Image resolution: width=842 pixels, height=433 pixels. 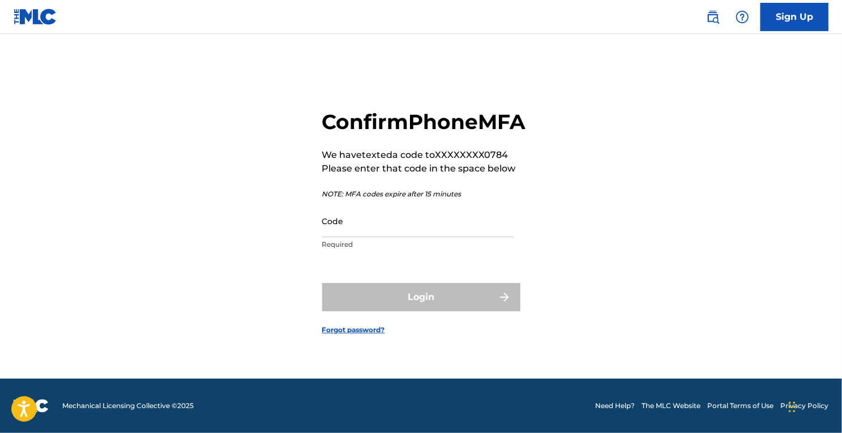 I want to click on p: Please enter that code in the space below, so click(x=424, y=169).